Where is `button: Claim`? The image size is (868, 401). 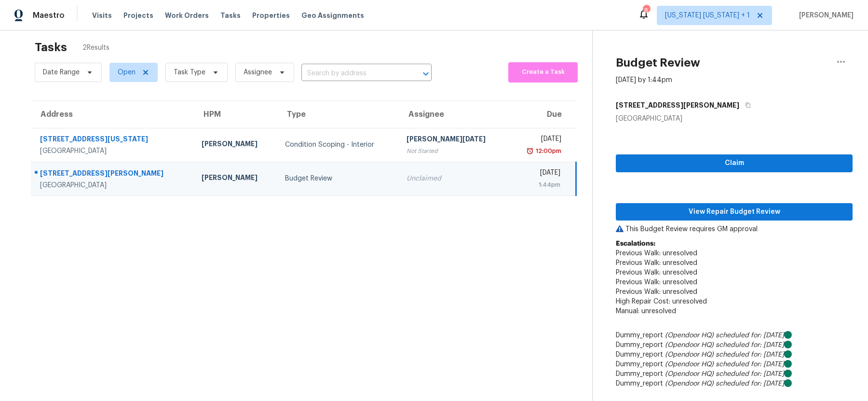
button: Claim is located at coordinates (734, 163).